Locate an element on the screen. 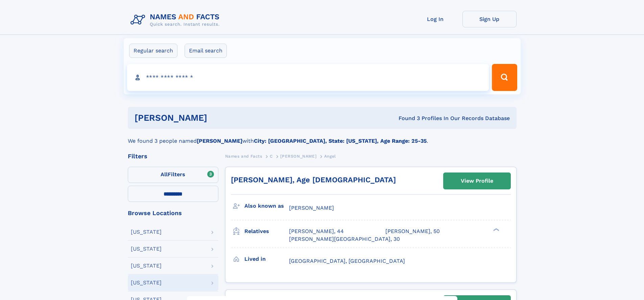 The height and width of the screenshot is (300, 644). a: Names and Facts is located at coordinates (244, 156).